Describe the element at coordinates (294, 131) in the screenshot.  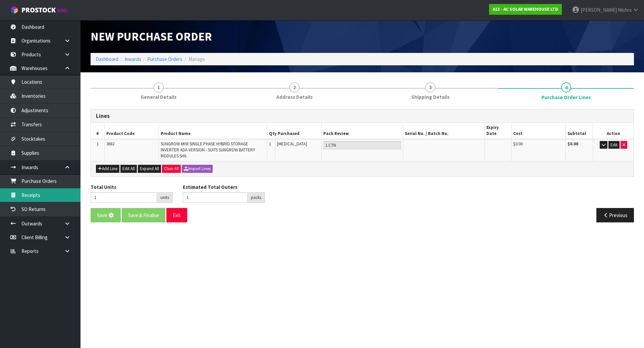
I see `th: Qty Purchased` at that location.